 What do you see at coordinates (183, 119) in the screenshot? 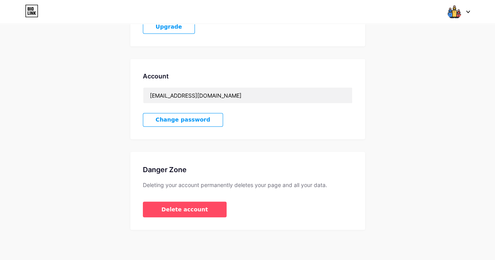
I see `button: Change password` at bounding box center [183, 119].